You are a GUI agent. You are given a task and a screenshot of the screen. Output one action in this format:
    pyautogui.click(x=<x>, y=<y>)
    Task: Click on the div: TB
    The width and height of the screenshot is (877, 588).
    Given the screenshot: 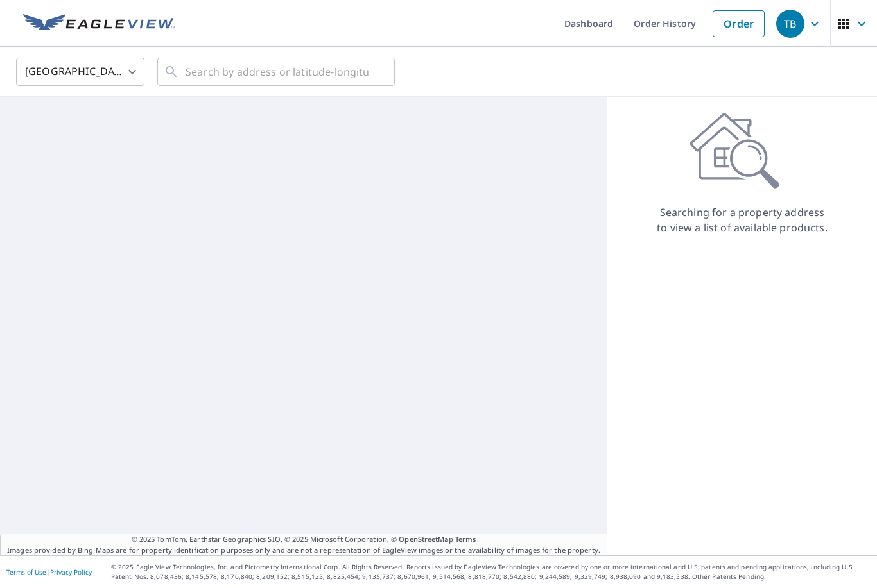 What is the action you would take?
    pyautogui.click(x=790, y=24)
    